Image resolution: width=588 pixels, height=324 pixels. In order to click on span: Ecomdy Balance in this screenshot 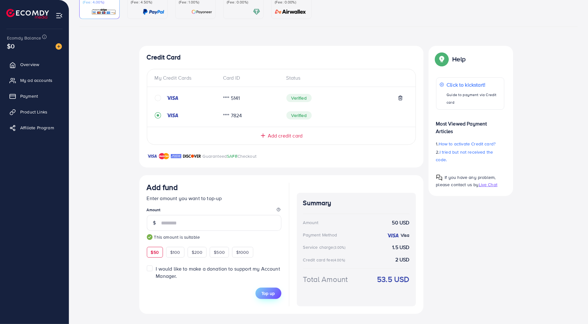, I will do `click(24, 38)`.